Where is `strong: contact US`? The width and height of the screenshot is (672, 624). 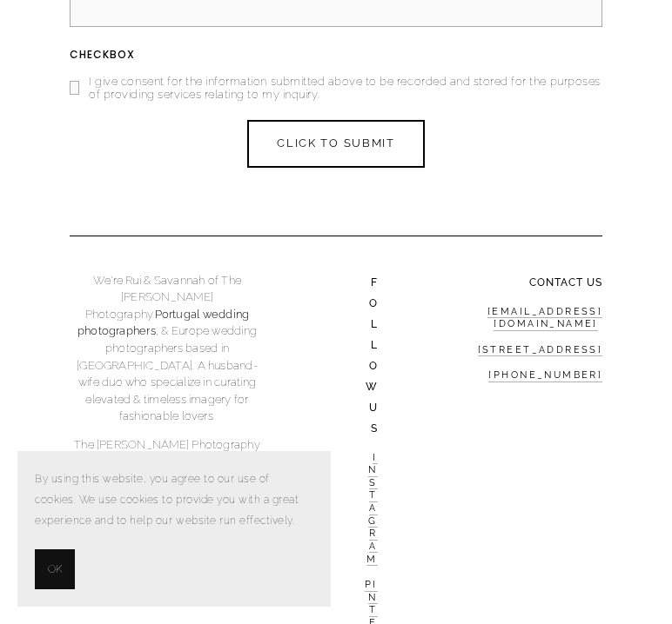
strong: contact US is located at coordinates (566, 283).